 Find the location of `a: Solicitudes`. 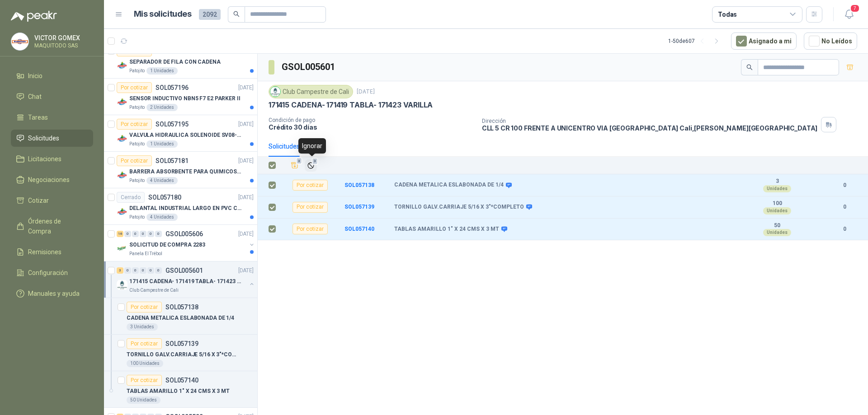

a: Solicitudes is located at coordinates (52, 138).